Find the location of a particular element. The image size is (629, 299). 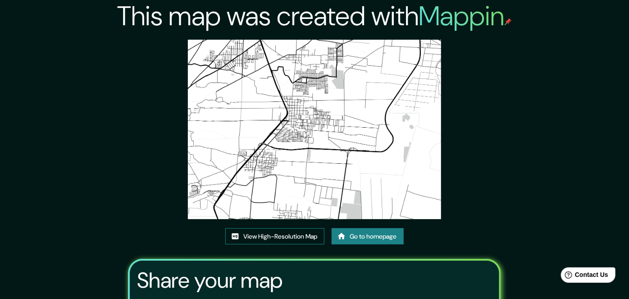

a: Go to homepage is located at coordinates (368, 236).